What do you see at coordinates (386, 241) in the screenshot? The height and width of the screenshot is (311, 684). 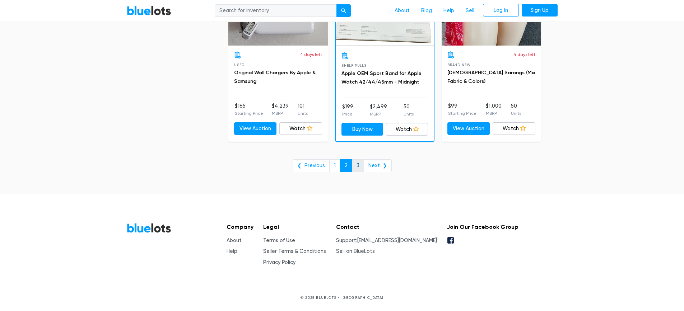 I see `li: Support:` at bounding box center [386, 241].